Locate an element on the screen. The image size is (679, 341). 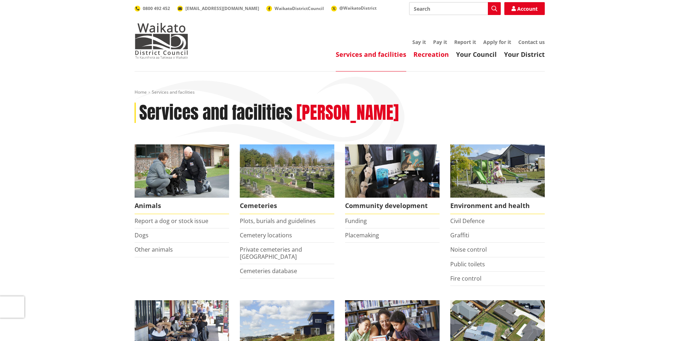
span: @WaikatoDistrict is located at coordinates (358, 8).